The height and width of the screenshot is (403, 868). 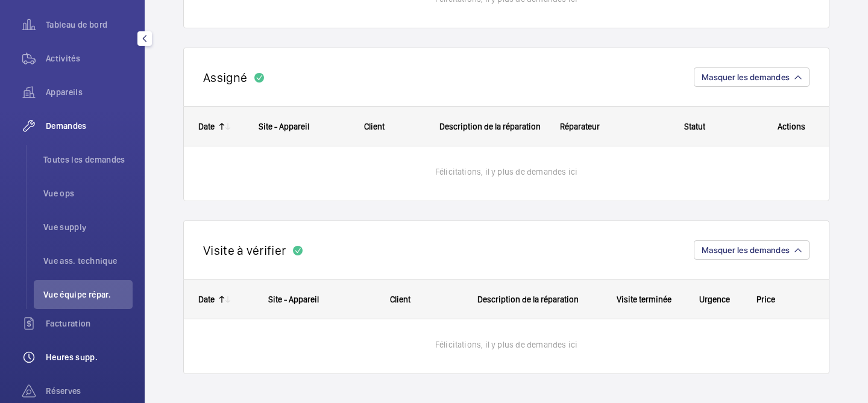 I want to click on h2: Assigné, so click(x=225, y=77).